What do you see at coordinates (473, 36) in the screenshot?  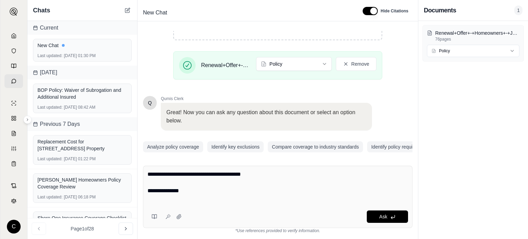 I see `button: Renewal+Offer+-+Homeowners+-+JJINS.pdf76pages` at bounding box center [473, 36].